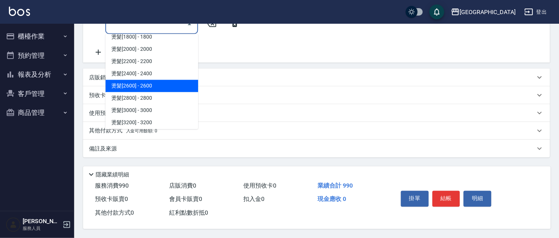  Describe the element at coordinates (316, 113) in the screenshot. I see `div: 使用預收卡` at that location.